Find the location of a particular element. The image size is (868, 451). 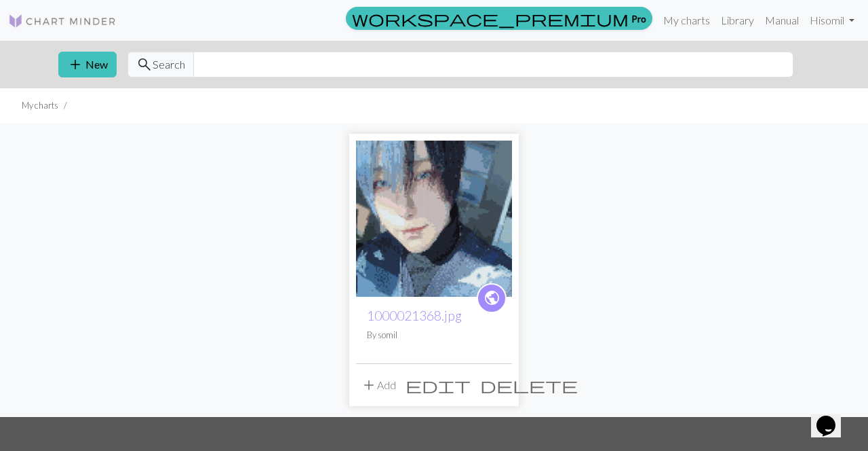

span: workspace_premium is located at coordinates (490, 18).